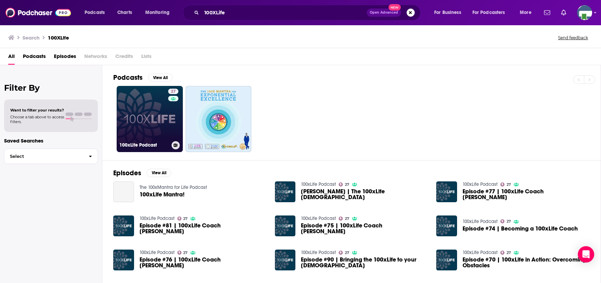  What do you see at coordinates (96, 58) in the screenshot?
I see `span: Networks` at bounding box center [96, 58].